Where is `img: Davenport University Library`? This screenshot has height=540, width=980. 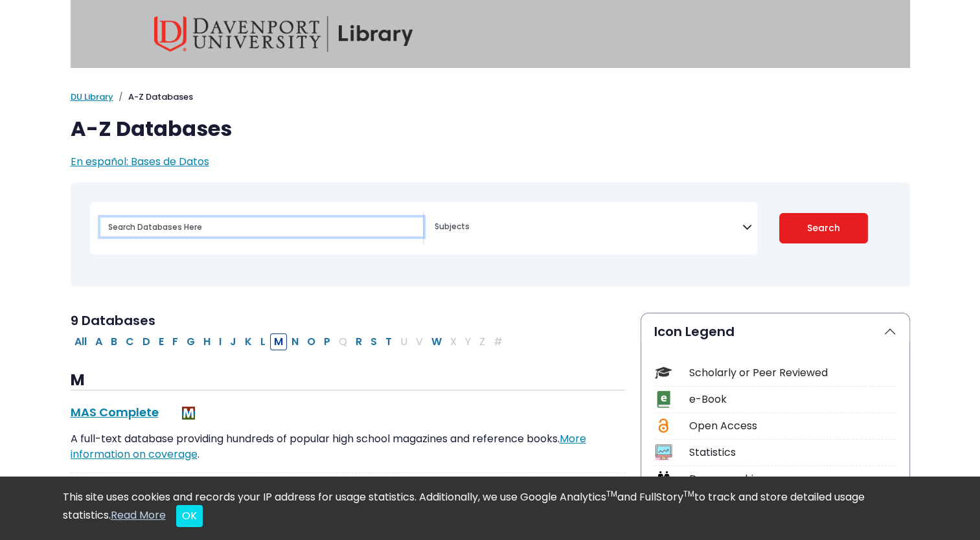
img: Davenport University Library is located at coordinates (284, 34).